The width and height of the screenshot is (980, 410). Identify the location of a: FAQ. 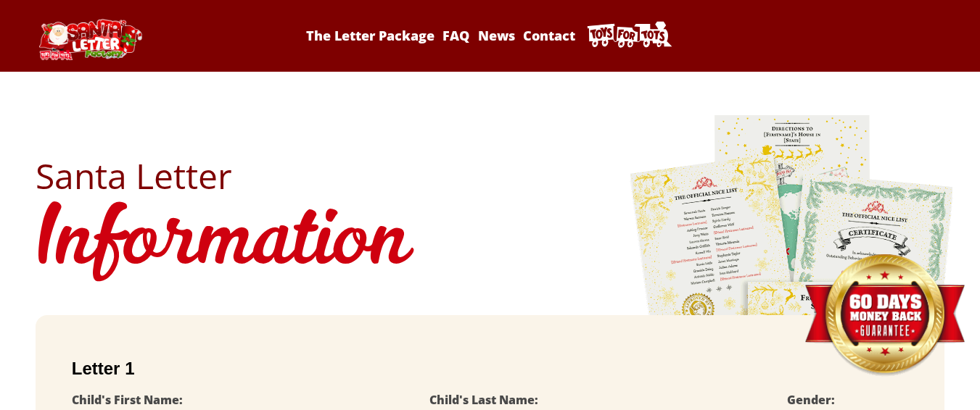
(456, 35).